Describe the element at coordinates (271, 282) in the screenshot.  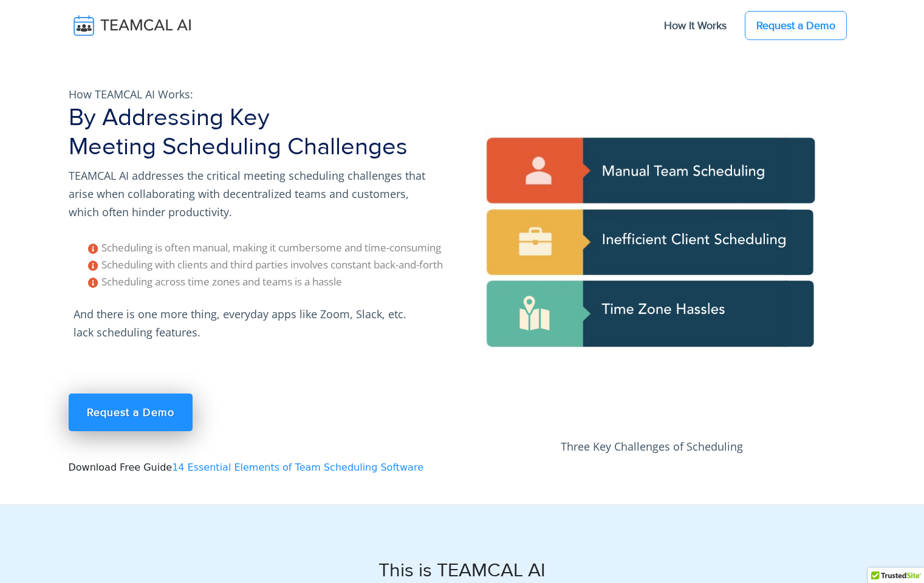
I see `li: Scheduling across time zones and teams is a hassle` at that location.